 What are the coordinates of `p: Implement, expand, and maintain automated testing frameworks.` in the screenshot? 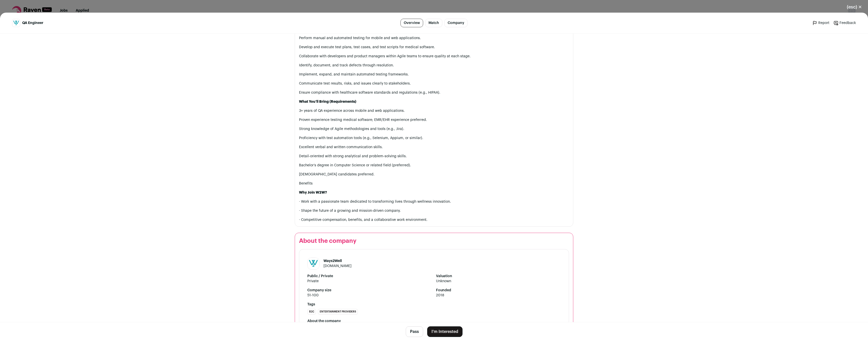 It's located at (434, 74).